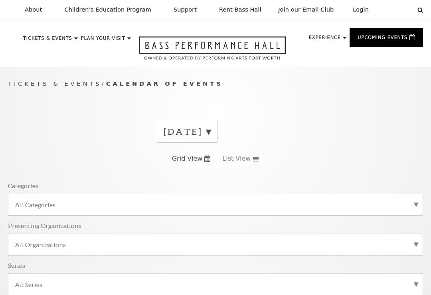  What do you see at coordinates (382, 40) in the screenshot?
I see `p: Upcoming Events` at bounding box center [382, 40].